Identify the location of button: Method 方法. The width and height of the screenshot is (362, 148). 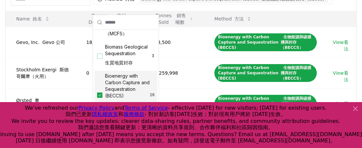
(233, 19).